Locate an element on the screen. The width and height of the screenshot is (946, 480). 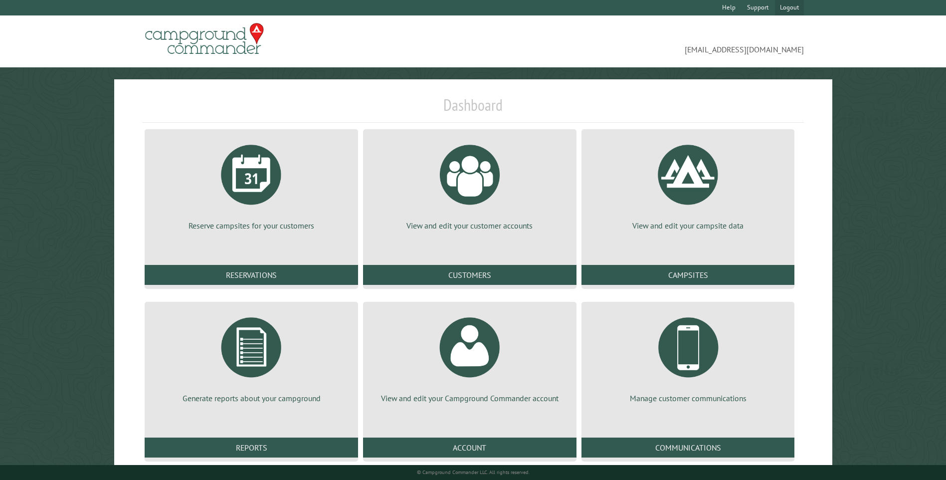
p: Manage customer communications is located at coordinates (688, 398).